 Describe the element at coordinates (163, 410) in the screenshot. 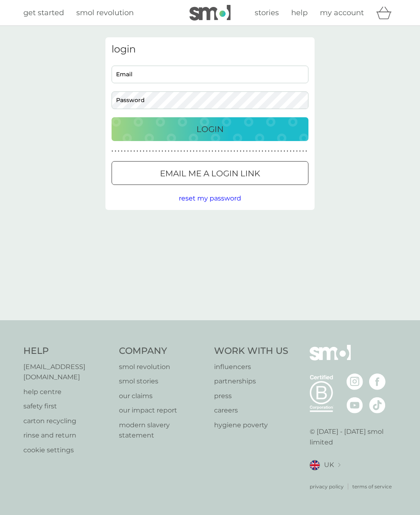

I see `p: our impact report` at that location.